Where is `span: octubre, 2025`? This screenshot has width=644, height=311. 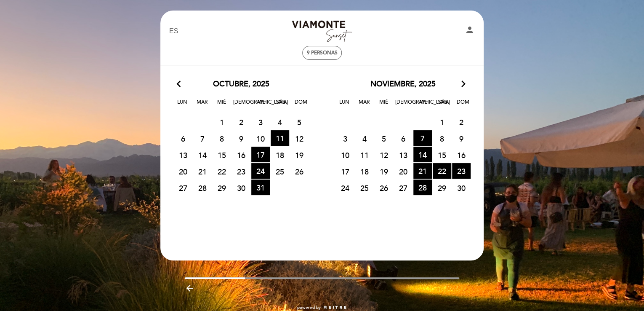 span: octubre, 2025 is located at coordinates (241, 84).